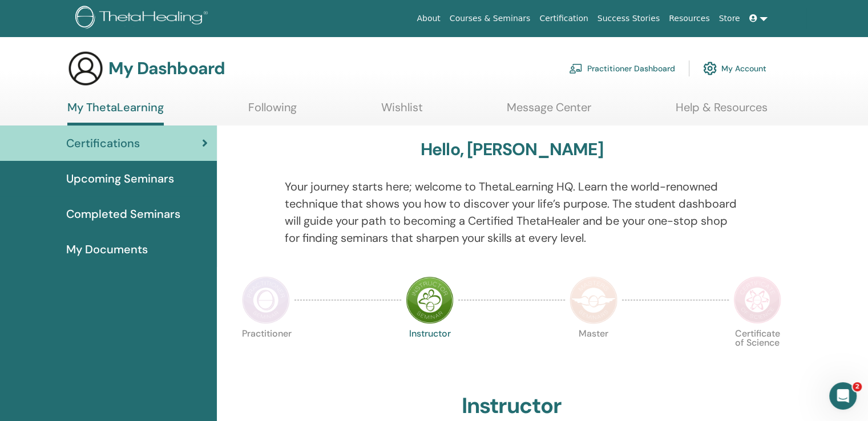 The height and width of the screenshot is (421, 868). Describe the element at coordinates (622, 69) in the screenshot. I see `a: Practitioner Dashboard` at that location.